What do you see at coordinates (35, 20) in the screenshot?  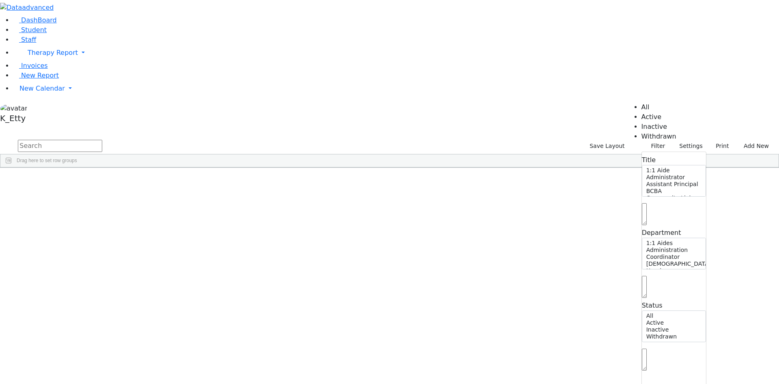 I see `a: DashBoard` at bounding box center [35, 20].